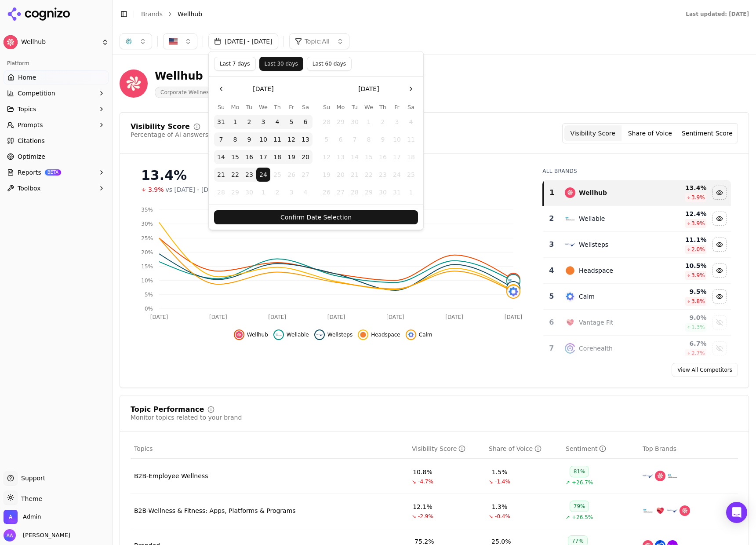 This screenshot has height=545, width=756. I want to click on a: Optimize, so click(56, 157).